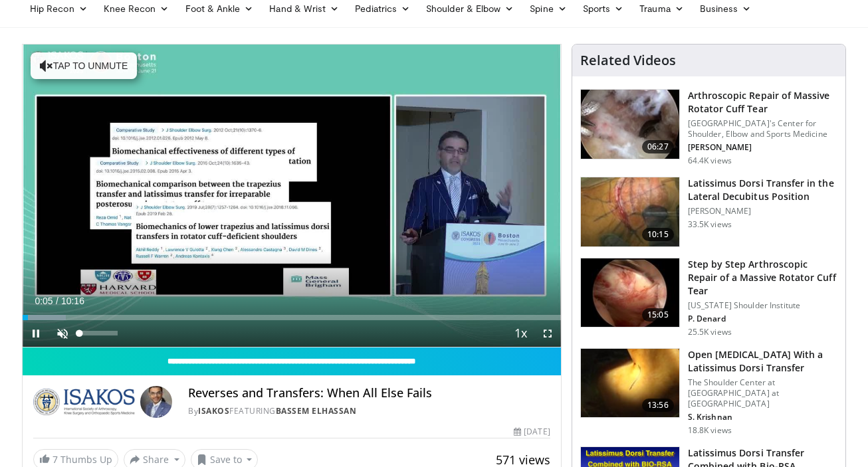 The width and height of the screenshot is (868, 467). I want to click on img: 38772_0000_3.png.150x105_q85_crop-smart_upscale.jpg, so click(630, 384).